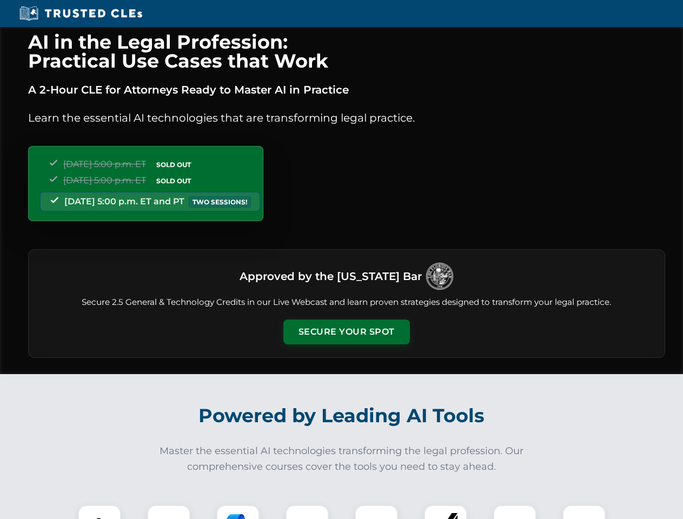  Describe the element at coordinates (347, 90) in the screenshot. I see `p: A 2-Hour CLE for Attorneys Ready to Master AI in Practice` at that location.